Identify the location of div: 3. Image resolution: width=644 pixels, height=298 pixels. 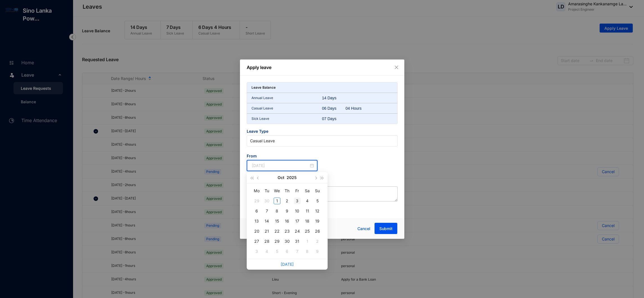
(257, 252).